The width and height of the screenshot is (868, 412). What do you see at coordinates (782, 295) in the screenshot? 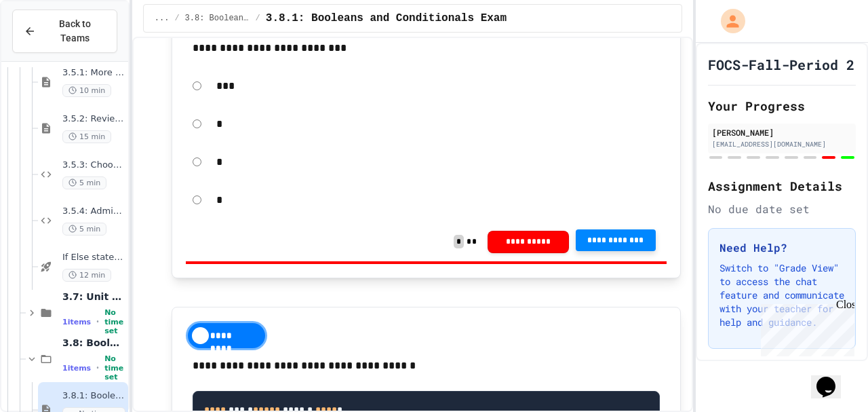
I see `p: Switch to "Grade View" to access the chat feature and communicate with your teacher for help and ...` at bounding box center [782, 295].